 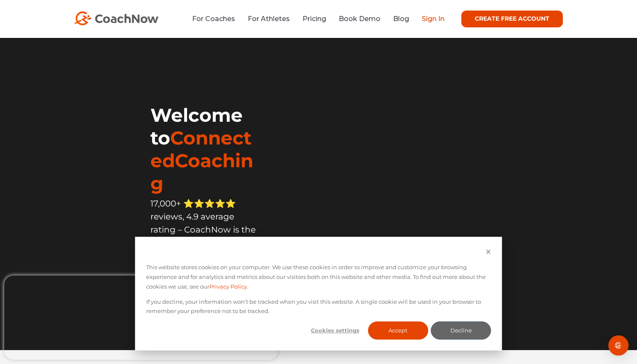 What do you see at coordinates (512, 19) in the screenshot?
I see `a: CREATE FREE ACCOUNT` at bounding box center [512, 19].